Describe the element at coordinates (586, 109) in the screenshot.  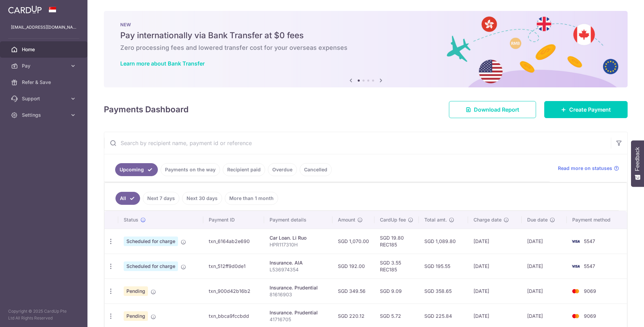
I see `a: Create Payment` at that location.